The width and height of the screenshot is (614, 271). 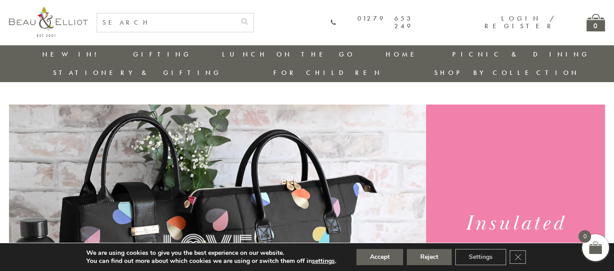 I want to click on a: Lunch On The Go, so click(x=288, y=54).